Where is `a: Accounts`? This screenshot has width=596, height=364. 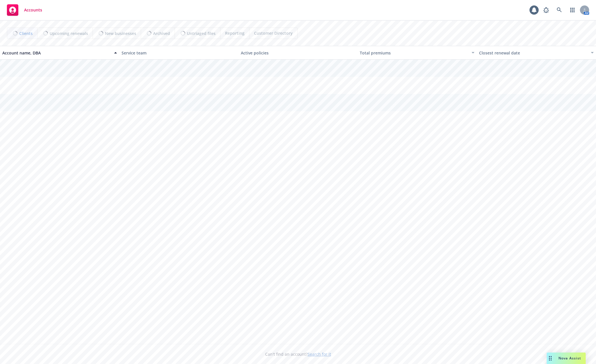
a: Accounts is located at coordinates (24, 10).